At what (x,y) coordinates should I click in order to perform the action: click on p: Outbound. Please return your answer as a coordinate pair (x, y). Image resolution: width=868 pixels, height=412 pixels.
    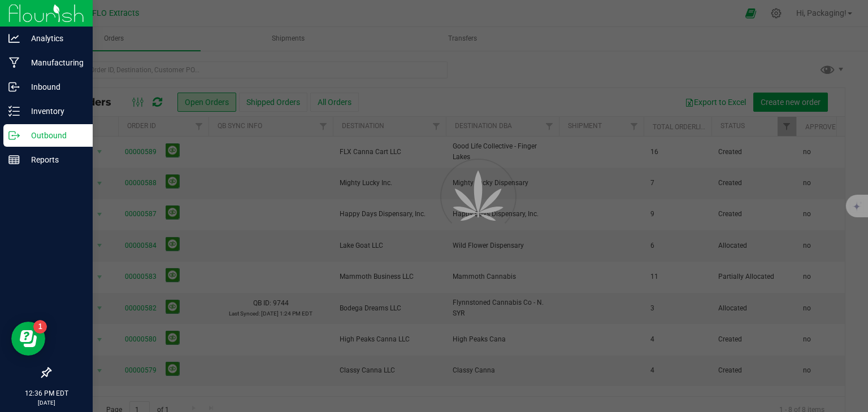
    Looking at the image, I should click on (53, 135).